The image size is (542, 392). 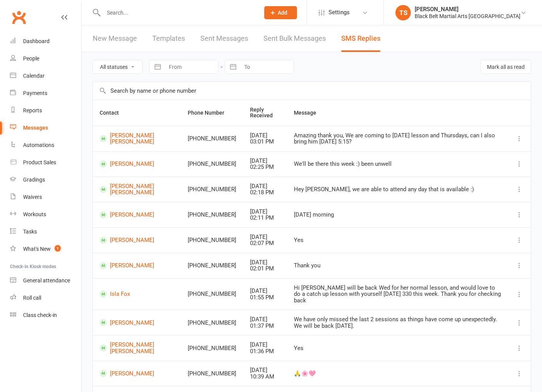 What do you see at coordinates (46, 128) in the screenshot?
I see `a: Messages` at bounding box center [46, 128].